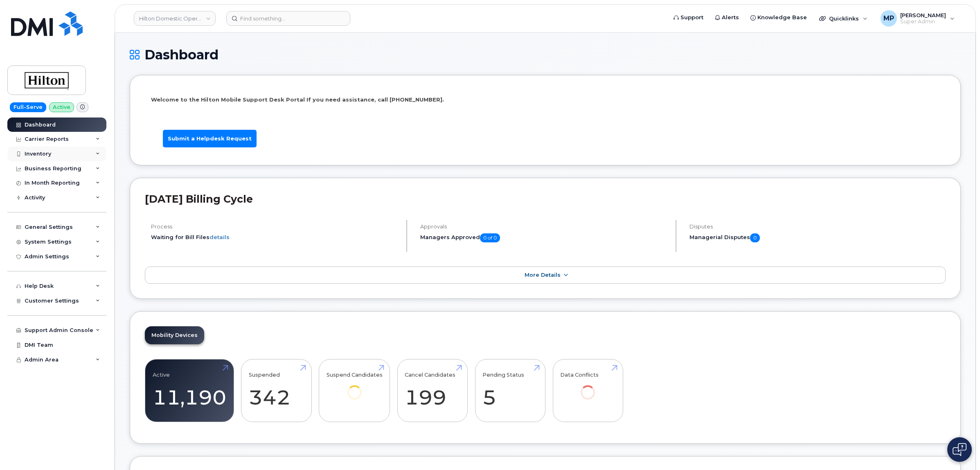 This screenshot has width=980, height=470. Describe the element at coordinates (588, 387) in the screenshot. I see `a: Data Conflicts` at that location.